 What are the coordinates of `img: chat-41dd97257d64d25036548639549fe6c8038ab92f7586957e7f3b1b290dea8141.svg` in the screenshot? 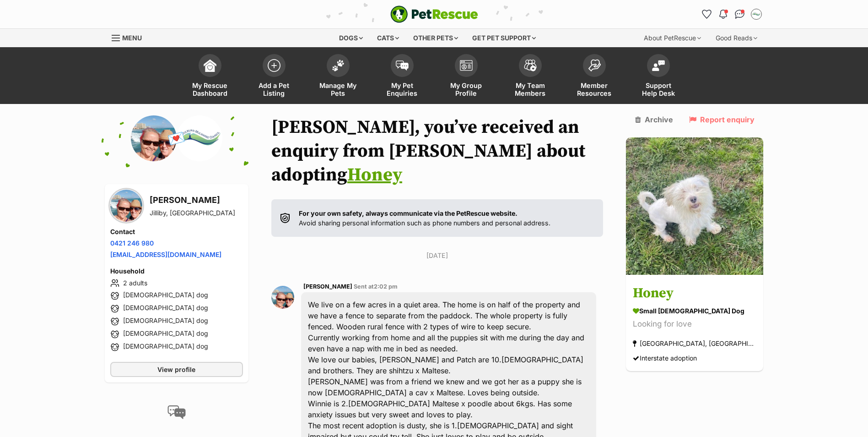 It's located at (740, 14).